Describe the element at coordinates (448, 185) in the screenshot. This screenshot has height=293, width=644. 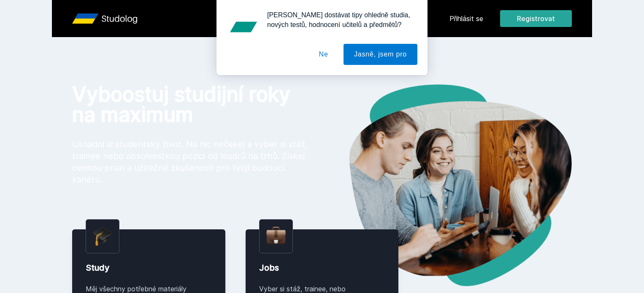
I see `img: hero.png` at that location.